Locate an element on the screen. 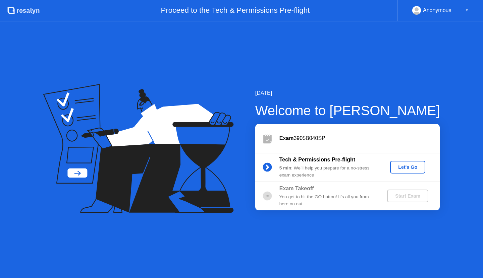 This screenshot has width=483, height=278. div: : We’ll help you prepare for a no-stress exam experience is located at coordinates (328, 172).